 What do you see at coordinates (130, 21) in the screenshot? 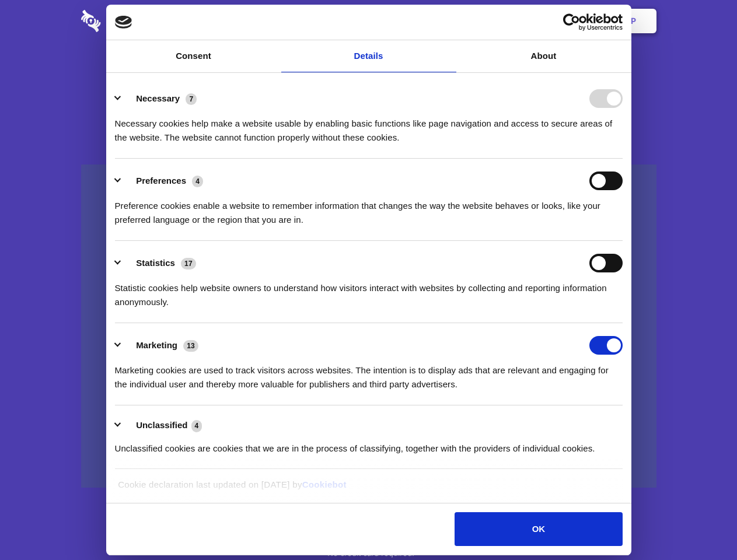
I see `img: logo-wordmark-white-trans-d4663122ce5f474addd5e946df7df03e33cb6a1c49d2221995e7729f52c070b2.svg` at bounding box center [130, 21].